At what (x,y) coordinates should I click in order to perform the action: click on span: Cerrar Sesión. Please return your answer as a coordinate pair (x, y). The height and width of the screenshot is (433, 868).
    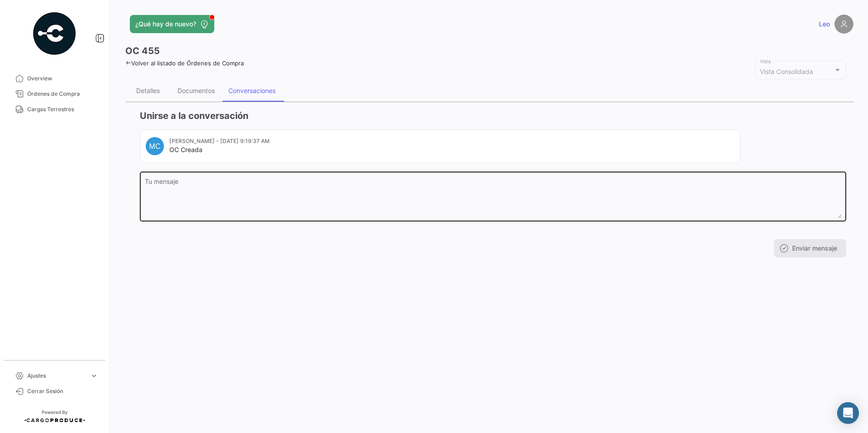
    Looking at the image, I should click on (63, 391).